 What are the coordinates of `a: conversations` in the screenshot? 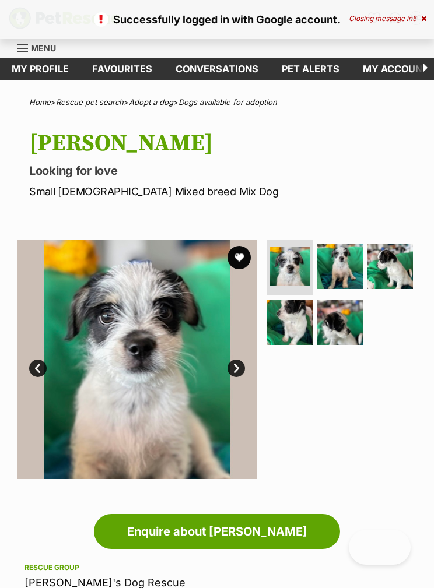 It's located at (217, 69).